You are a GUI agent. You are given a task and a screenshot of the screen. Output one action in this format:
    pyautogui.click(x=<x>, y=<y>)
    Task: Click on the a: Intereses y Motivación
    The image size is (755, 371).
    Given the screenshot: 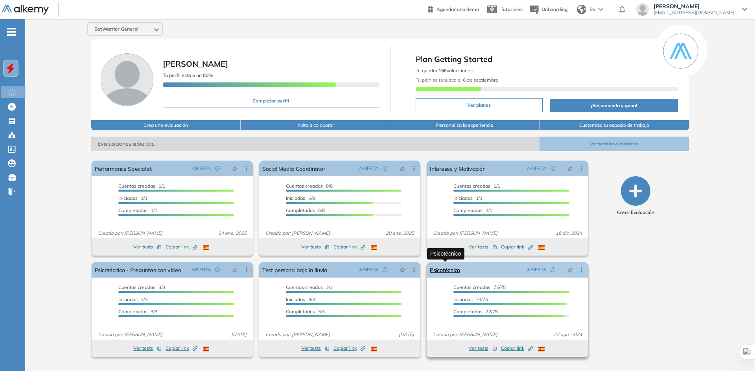 What is the action you would take?
    pyautogui.click(x=457, y=169)
    